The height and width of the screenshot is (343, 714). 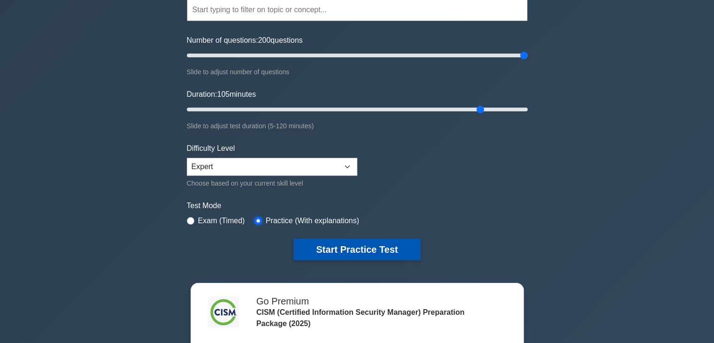 I want to click on label: Difficulty Level, so click(x=211, y=148).